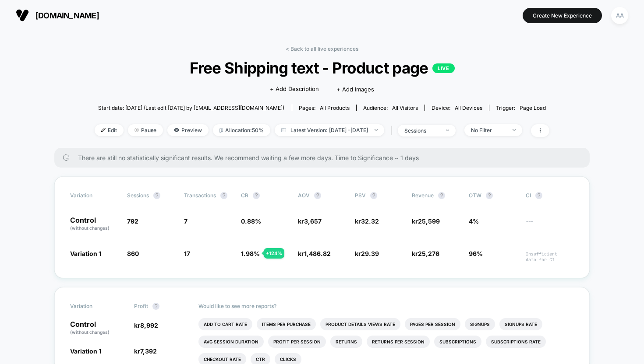 The image size is (644, 364). What do you see at coordinates (346, 342) in the screenshot?
I see `li: Returns` at bounding box center [346, 342].